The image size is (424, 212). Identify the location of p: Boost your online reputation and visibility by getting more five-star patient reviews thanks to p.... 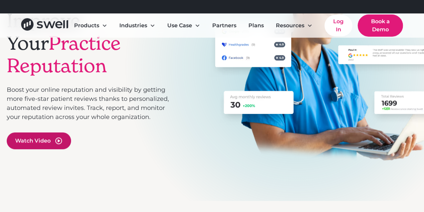
(93, 103).